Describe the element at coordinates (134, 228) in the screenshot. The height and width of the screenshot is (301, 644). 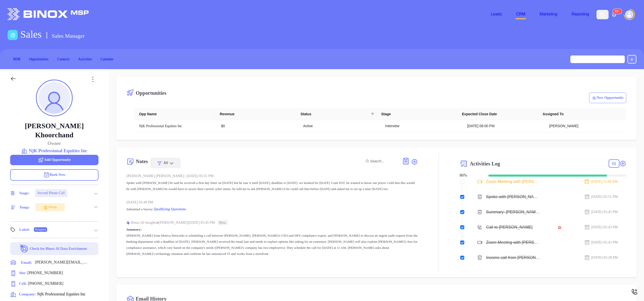
I see `b: Summary:` at that location.